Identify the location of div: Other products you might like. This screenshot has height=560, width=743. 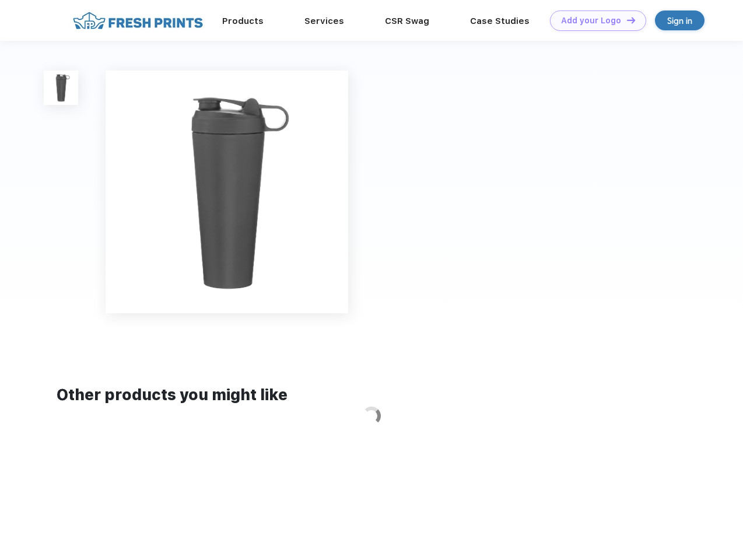
(371, 395).